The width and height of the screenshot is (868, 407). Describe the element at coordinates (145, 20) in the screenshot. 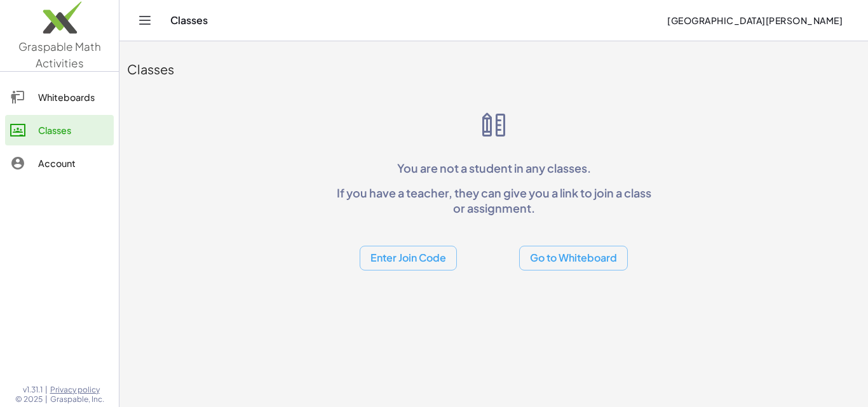

I see `button: Toggle navigation` at that location.